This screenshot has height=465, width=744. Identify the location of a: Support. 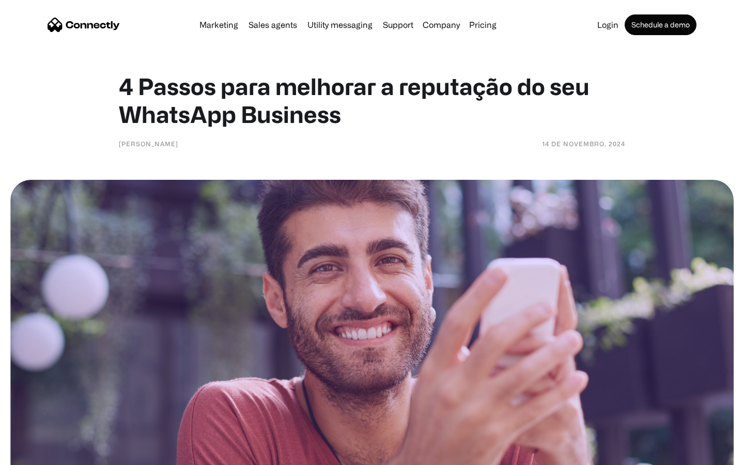
(398, 25).